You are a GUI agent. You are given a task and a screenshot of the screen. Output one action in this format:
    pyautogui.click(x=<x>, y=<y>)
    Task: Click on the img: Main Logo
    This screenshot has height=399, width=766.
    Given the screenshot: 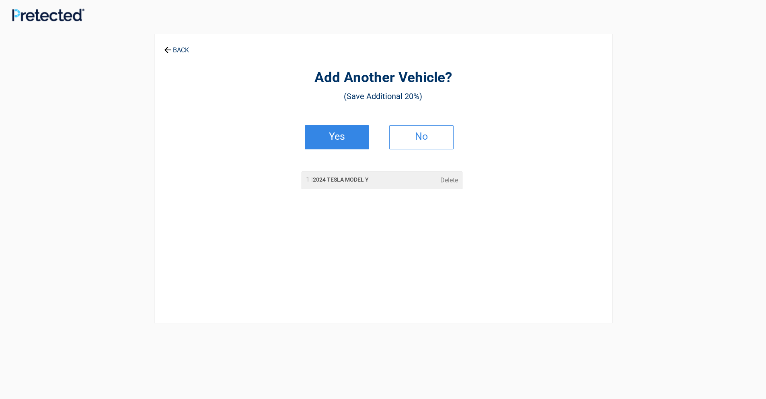 What is the action you would take?
    pyautogui.click(x=48, y=15)
    